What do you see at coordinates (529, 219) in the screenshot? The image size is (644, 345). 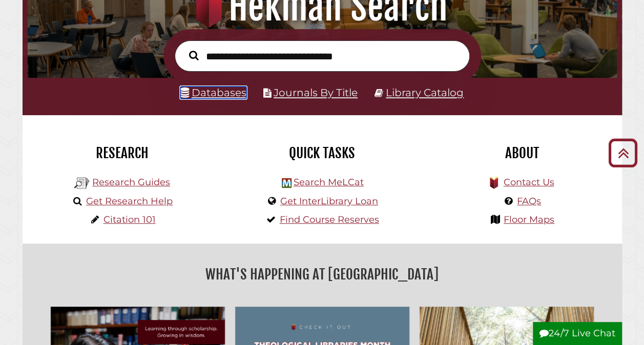 I see `a: Floor Maps` at bounding box center [529, 219].